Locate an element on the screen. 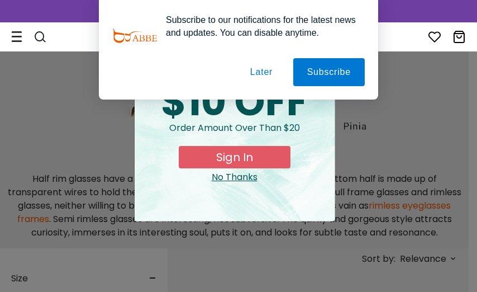  div: $10 OFF is located at coordinates (235, 102).